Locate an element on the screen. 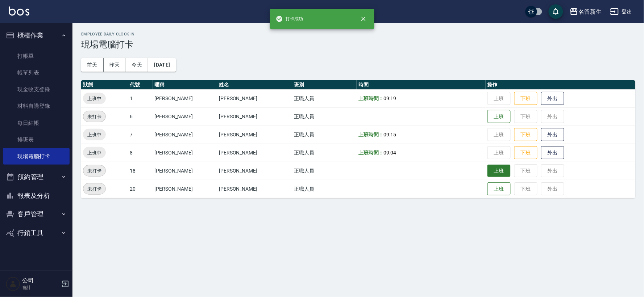 Image resolution: width=644 pixels, height=297 pixels. span: 09:15 is located at coordinates (390, 135).